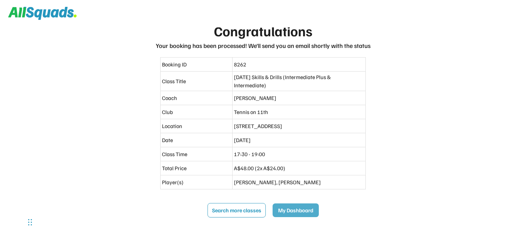  What do you see at coordinates (299, 168) in the screenshot?
I see `div: A$48.00 (2x A$24.00)` at bounding box center [299, 168].